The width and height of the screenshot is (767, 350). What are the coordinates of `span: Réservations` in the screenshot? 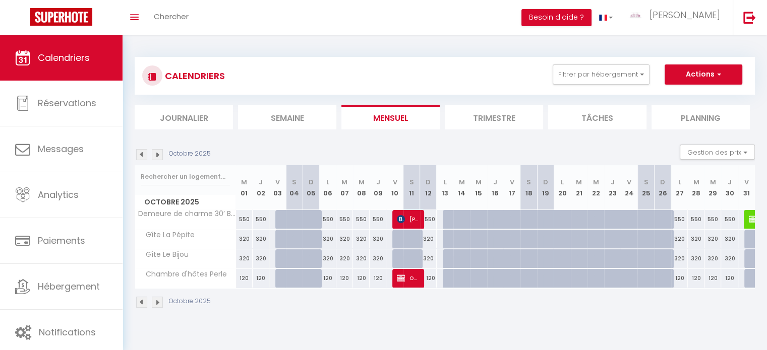 It's located at (67, 103).